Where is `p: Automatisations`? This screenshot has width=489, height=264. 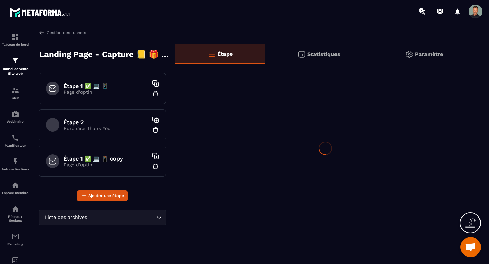
p: Automatisations is located at coordinates (15, 169).